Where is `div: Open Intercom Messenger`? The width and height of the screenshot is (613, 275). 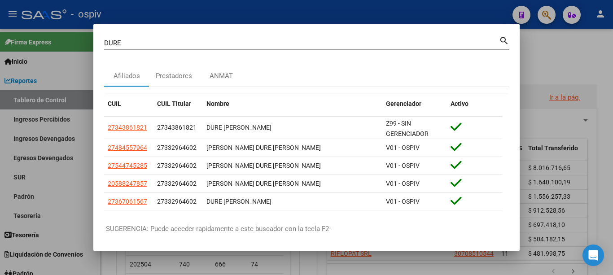
div: Open Intercom Messenger is located at coordinates (593, 255).